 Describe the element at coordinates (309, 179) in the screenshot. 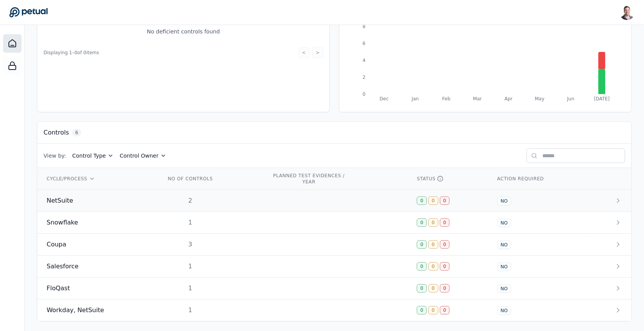

I see `div: PLANNED TEST EVIDENCES / YEAR` at that location.